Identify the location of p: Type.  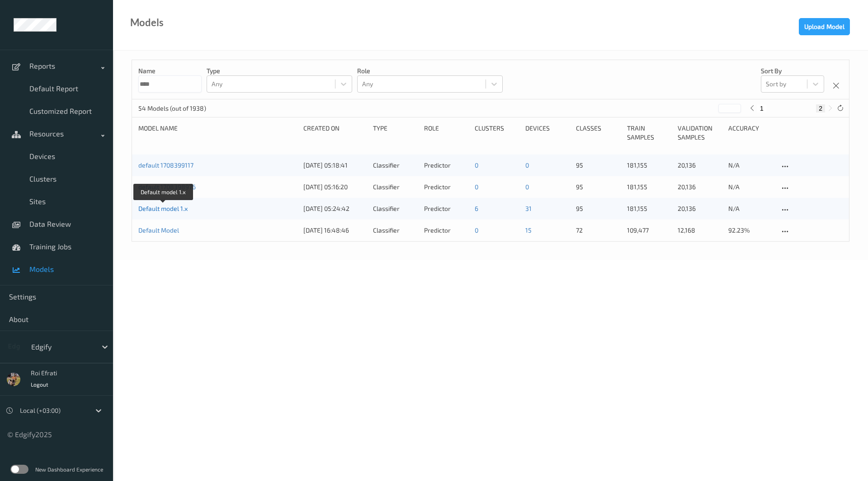
(279, 71).